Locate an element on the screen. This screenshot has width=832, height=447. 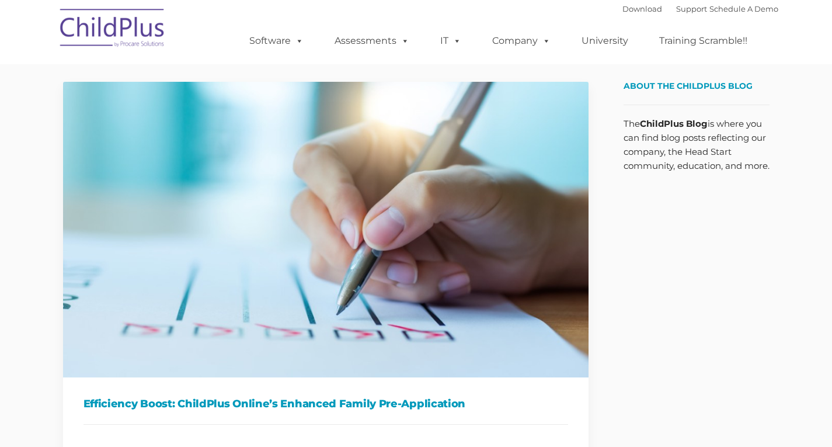
a: Support is located at coordinates (691, 9).